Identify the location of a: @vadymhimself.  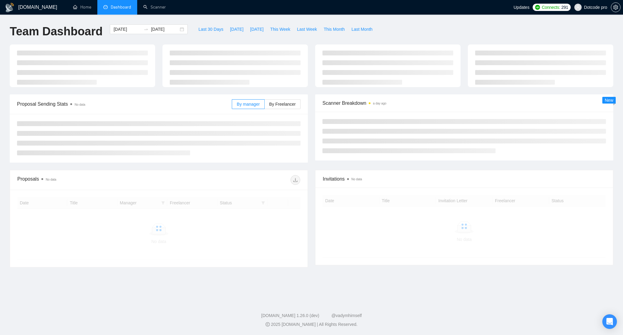
(347, 315).